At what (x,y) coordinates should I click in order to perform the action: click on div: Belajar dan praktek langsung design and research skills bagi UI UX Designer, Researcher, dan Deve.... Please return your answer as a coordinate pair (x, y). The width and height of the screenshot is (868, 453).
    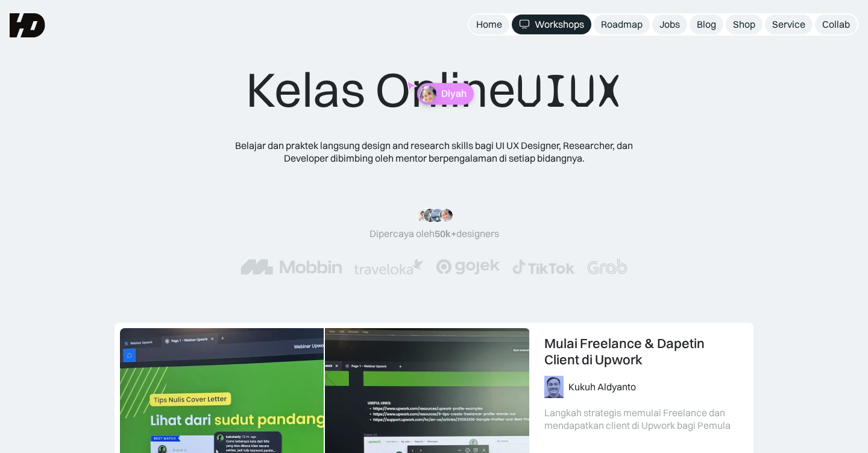
    Looking at the image, I should click on (434, 152).